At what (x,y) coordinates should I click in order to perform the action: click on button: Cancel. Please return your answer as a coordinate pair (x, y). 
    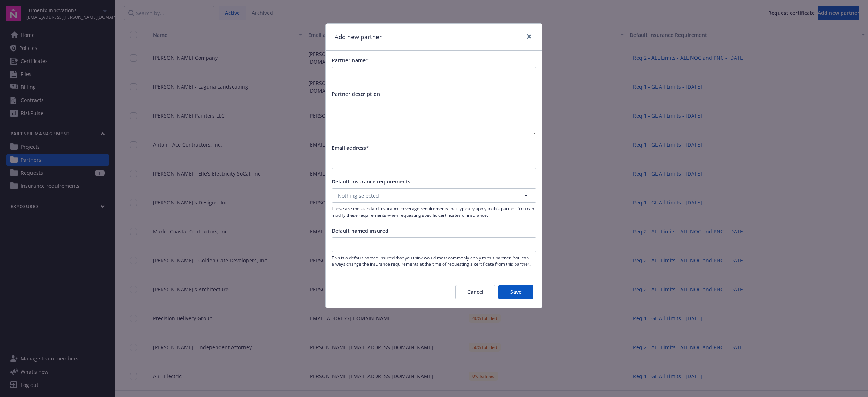
    Looking at the image, I should click on (476, 292).